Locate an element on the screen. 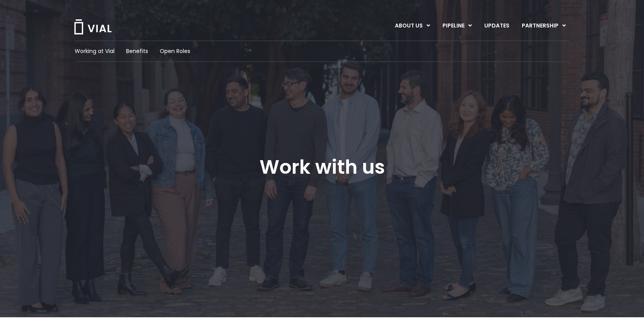 This screenshot has width=644, height=325. img: Vial Logo is located at coordinates (93, 27).